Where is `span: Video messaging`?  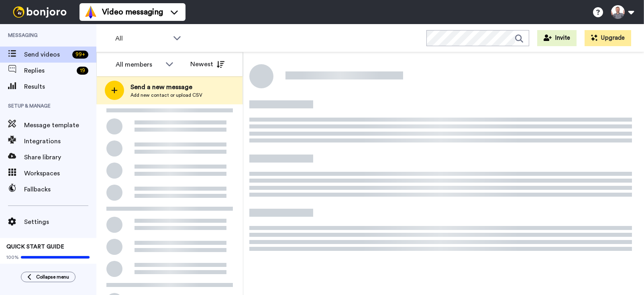
span: Video messaging is located at coordinates (132, 12).